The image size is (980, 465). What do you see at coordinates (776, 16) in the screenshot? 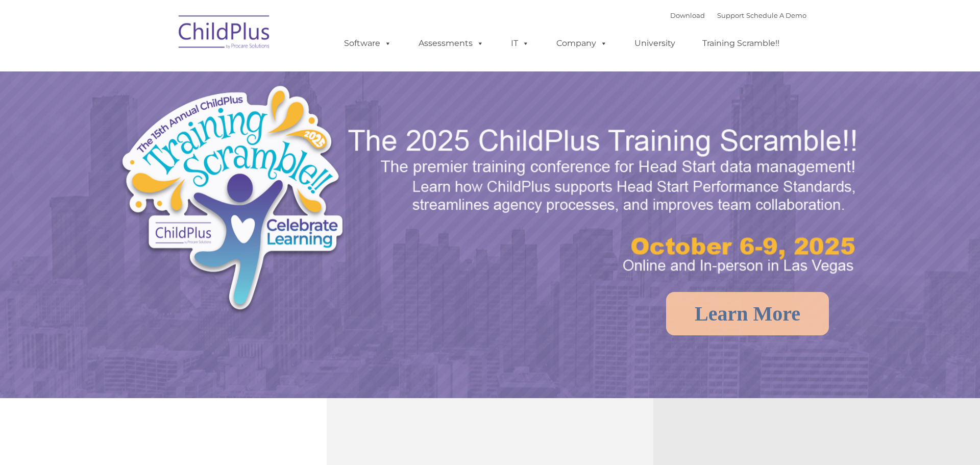
I see `a: Schedule A Demo` at bounding box center [776, 16].